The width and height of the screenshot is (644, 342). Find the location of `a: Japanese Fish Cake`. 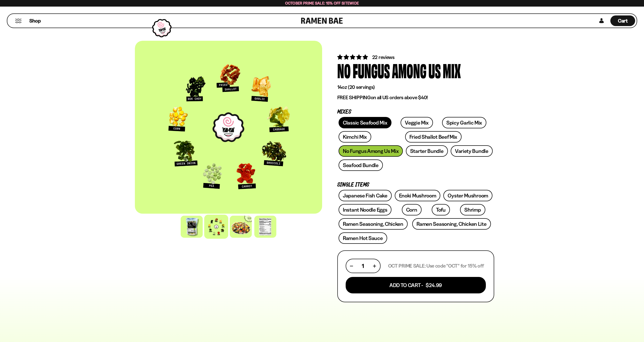

a: Japanese Fish Cake is located at coordinates (365, 196).